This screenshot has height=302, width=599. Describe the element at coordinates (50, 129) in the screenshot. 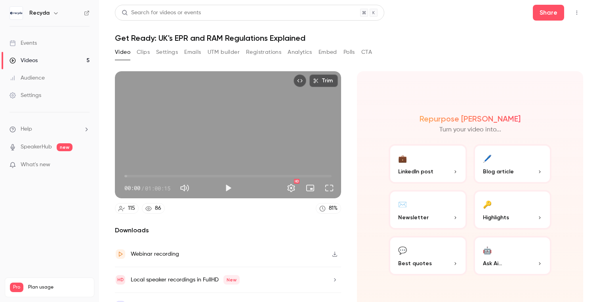

I see `li: help-dropdown-opener` at that location.